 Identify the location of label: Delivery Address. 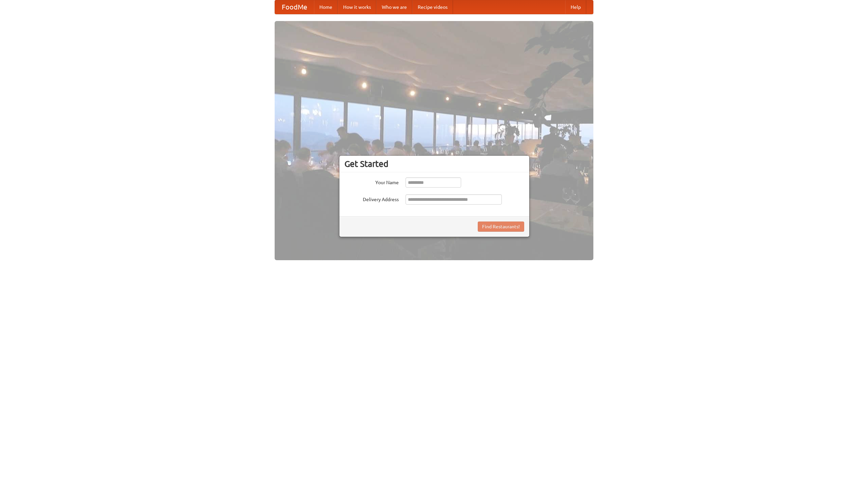
(372, 199).